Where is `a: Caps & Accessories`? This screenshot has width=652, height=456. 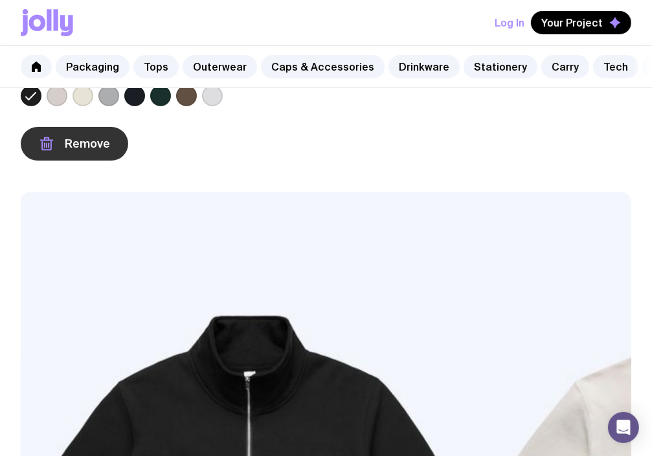 a: Caps & Accessories is located at coordinates (322, 67).